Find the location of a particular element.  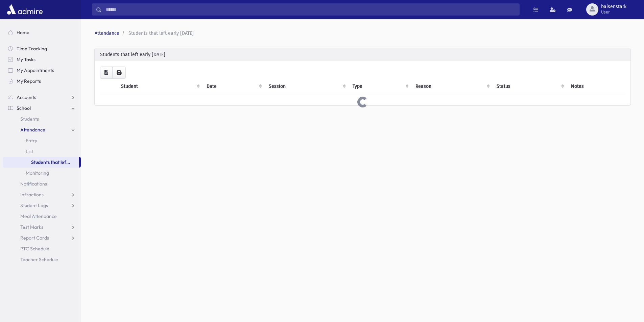

a: Student Logs is located at coordinates (42, 206).